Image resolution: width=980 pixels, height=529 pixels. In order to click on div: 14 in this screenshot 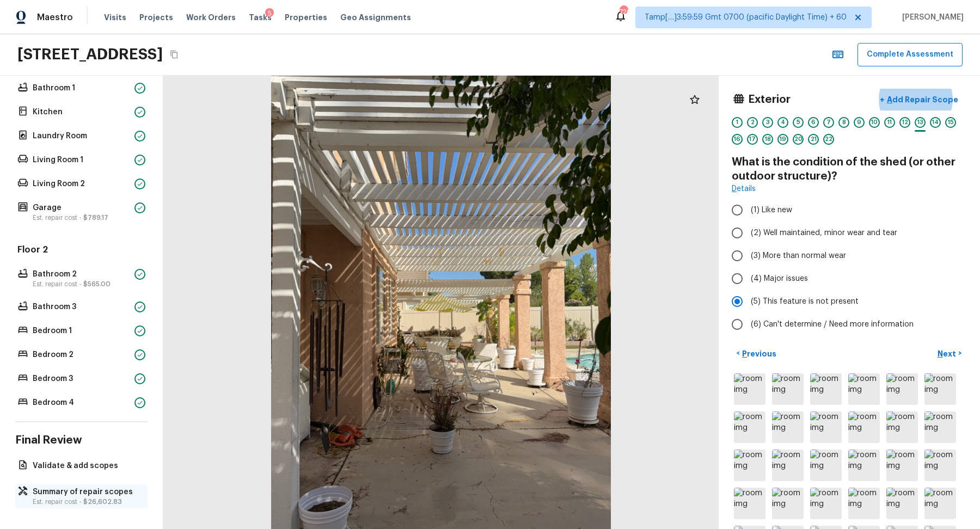, I will do `click(935, 122)`.